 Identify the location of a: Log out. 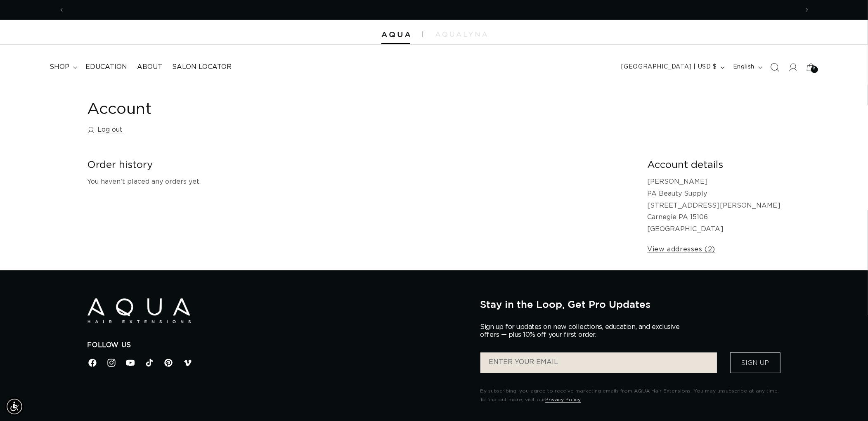
(105, 130).